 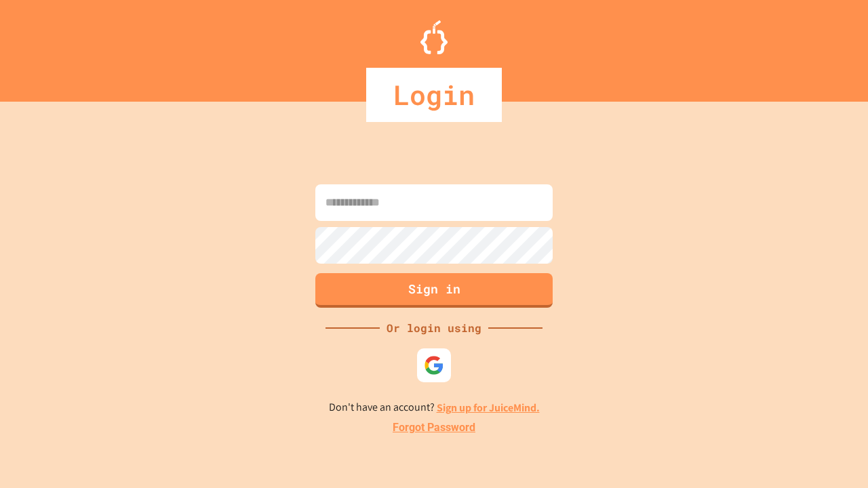 I want to click on button: Sign in, so click(x=434, y=290).